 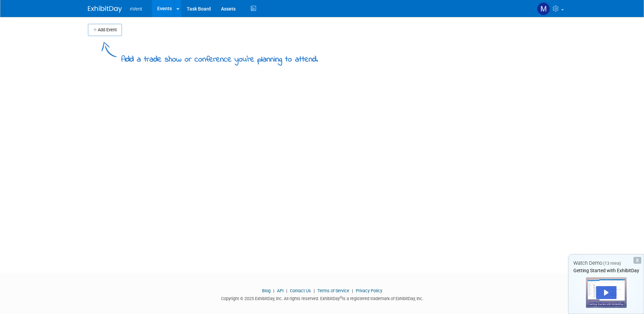 What do you see at coordinates (612, 263) in the screenshot?
I see `span: (13 mins)` at bounding box center [612, 263].